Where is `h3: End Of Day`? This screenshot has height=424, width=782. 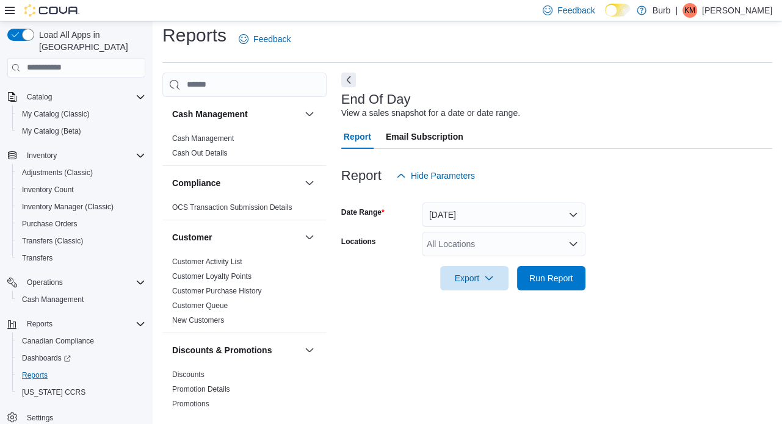 h3: End Of Day is located at coordinates (376, 99).